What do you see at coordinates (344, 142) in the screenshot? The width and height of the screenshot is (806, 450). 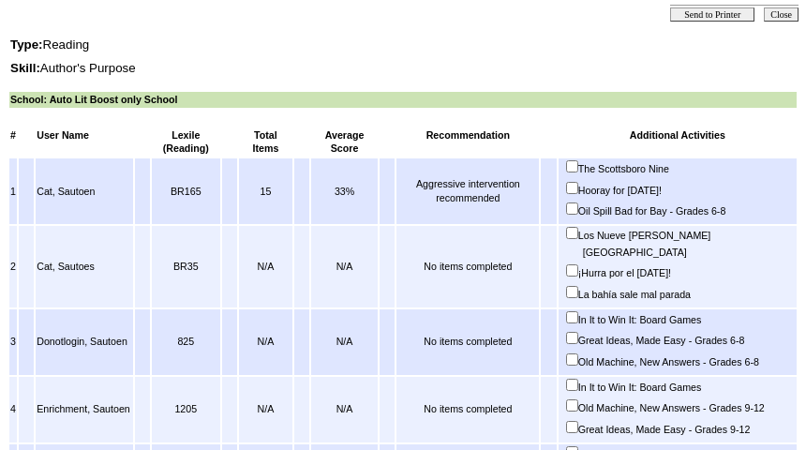 I see `td: Average Score` at bounding box center [344, 142].